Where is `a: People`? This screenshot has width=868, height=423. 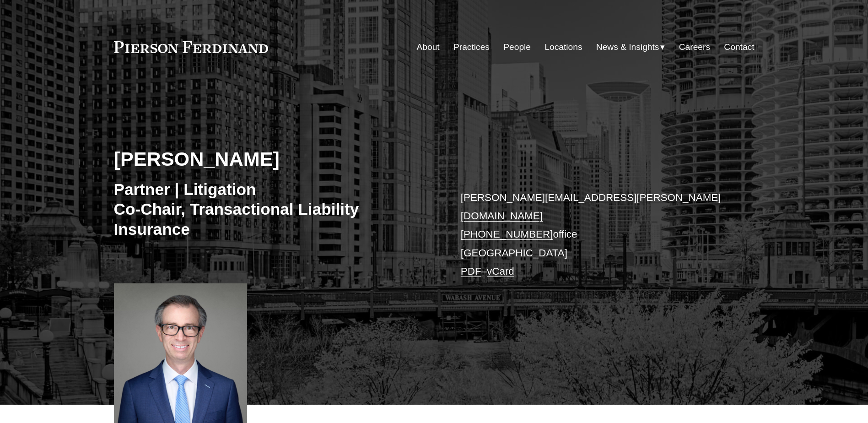
a: People is located at coordinates (517, 47).